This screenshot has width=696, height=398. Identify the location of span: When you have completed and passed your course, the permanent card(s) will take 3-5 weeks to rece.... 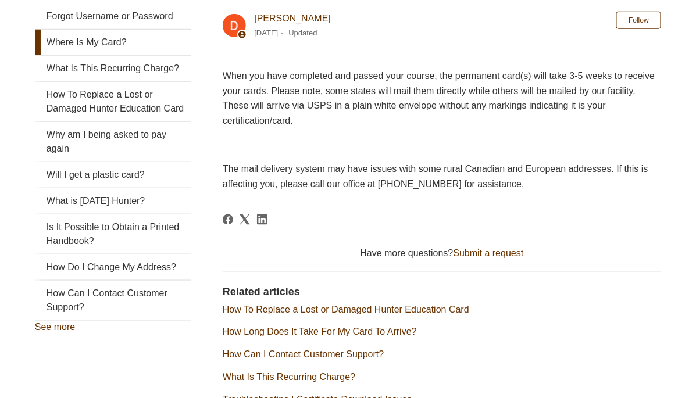
(439, 98).